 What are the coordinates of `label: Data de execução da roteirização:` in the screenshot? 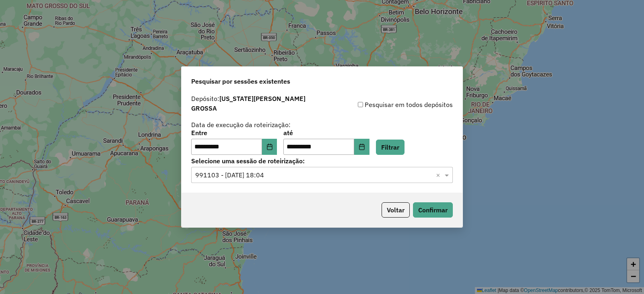 It's located at (241, 124).